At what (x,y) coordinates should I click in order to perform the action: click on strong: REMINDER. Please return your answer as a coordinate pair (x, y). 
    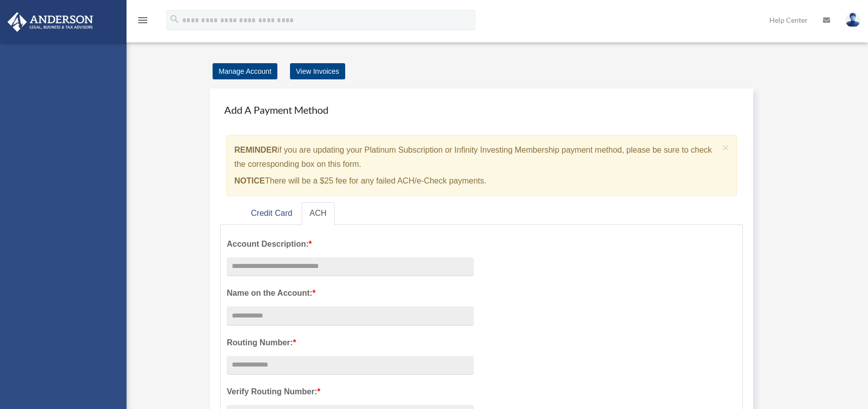
    Looking at the image, I should click on (256, 149).